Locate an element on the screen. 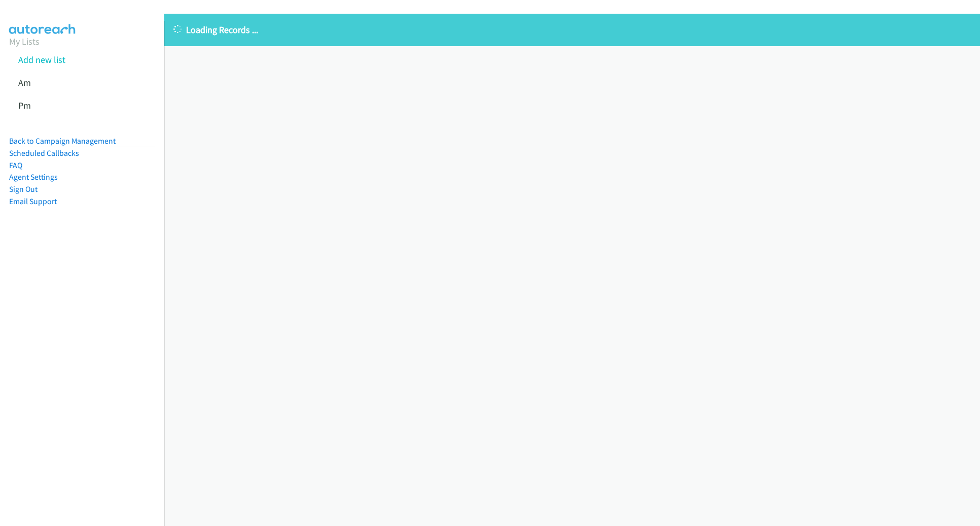 This screenshot has width=980, height=526. a: Back to Campaign Management is located at coordinates (62, 141).